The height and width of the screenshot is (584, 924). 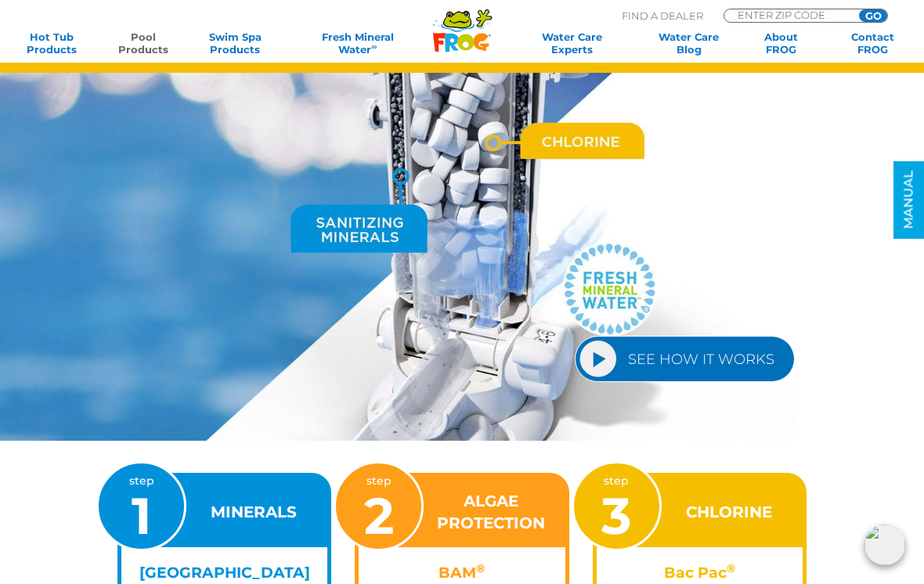 What do you see at coordinates (235, 43) in the screenshot?
I see `a: Swim SpaProducts` at bounding box center [235, 43].